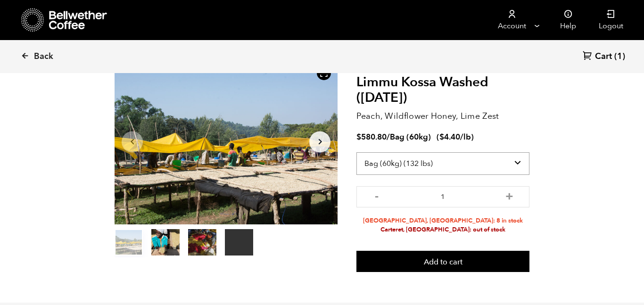  Describe the element at coordinates (604, 57) in the screenshot. I see `a: Cart (1)` at that location.